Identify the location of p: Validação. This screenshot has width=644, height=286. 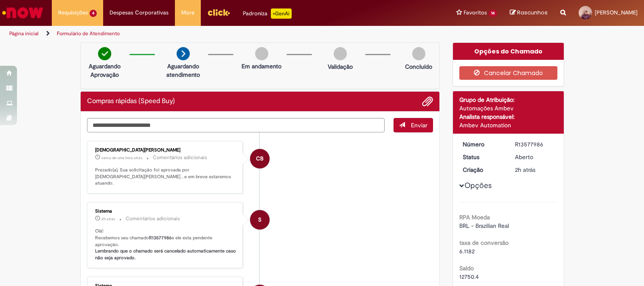
(340, 67).